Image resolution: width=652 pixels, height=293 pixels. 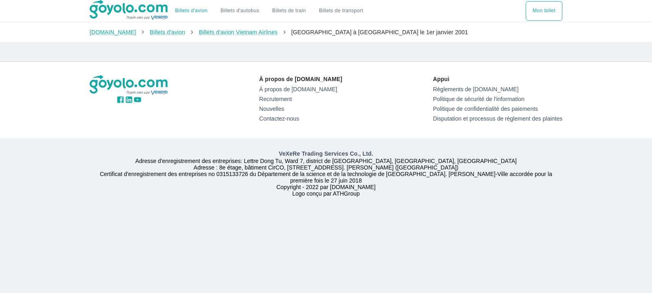 I want to click on a: Recrutement, so click(x=301, y=99).